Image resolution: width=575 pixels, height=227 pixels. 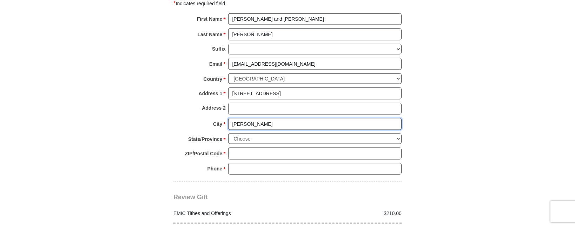 I want to click on span: Review Gift, so click(x=191, y=197).